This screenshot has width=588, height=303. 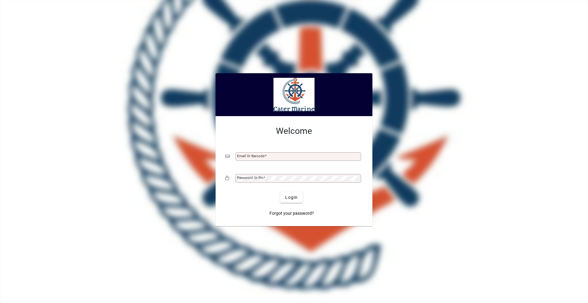 What do you see at coordinates (291, 213) in the screenshot?
I see `a: Forgot your password?` at bounding box center [291, 213].